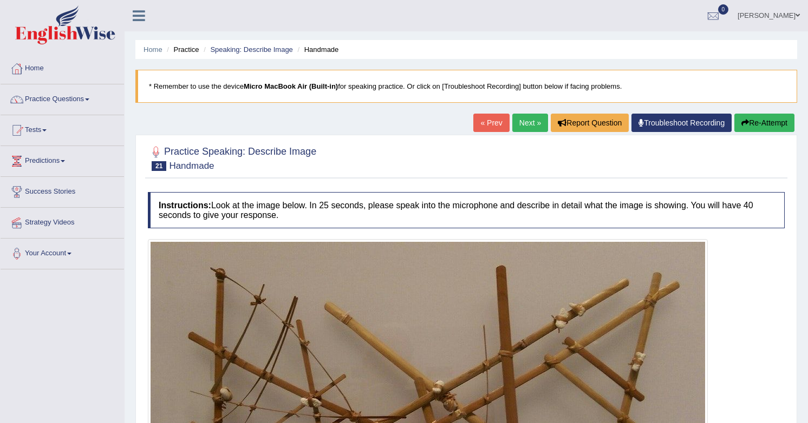 This screenshot has height=423, width=808. Describe the element at coordinates (589, 123) in the screenshot. I see `button: Report Question` at that location.